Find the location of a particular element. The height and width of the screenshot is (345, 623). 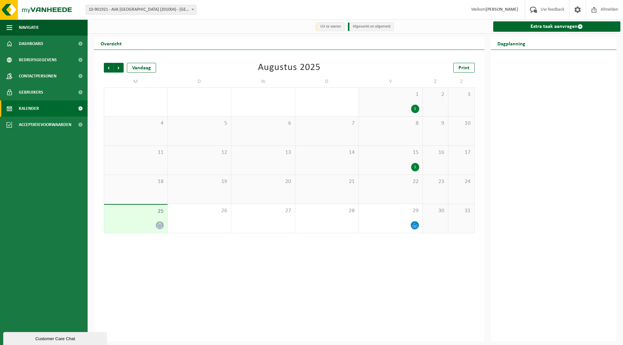

h2: Dagplanning is located at coordinates (511, 43).